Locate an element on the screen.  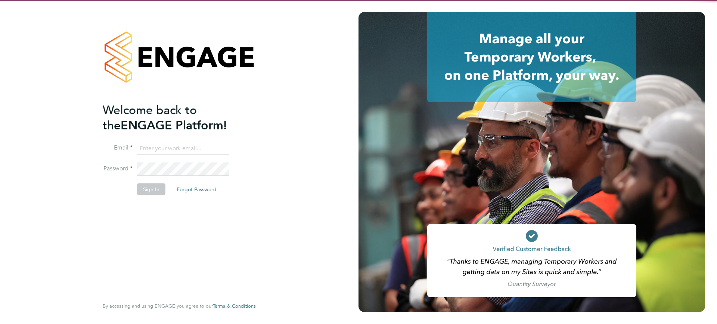
label: Password is located at coordinates (118, 169).